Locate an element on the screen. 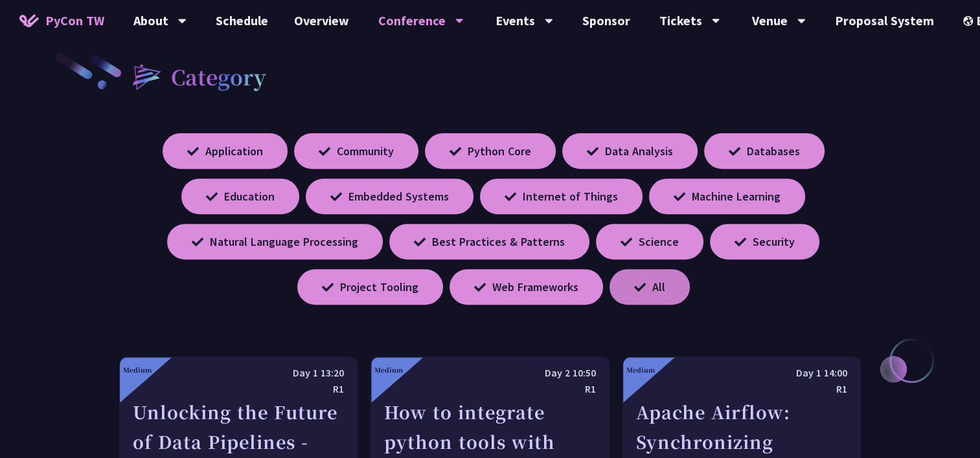  label: Natural Language Processing is located at coordinates (275, 241).